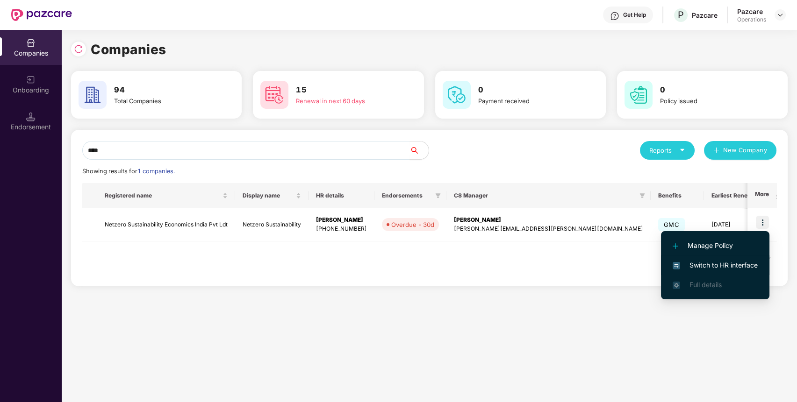 The image size is (797, 402). Describe the element at coordinates (634, 15) in the screenshot. I see `div: Get Help` at that location.